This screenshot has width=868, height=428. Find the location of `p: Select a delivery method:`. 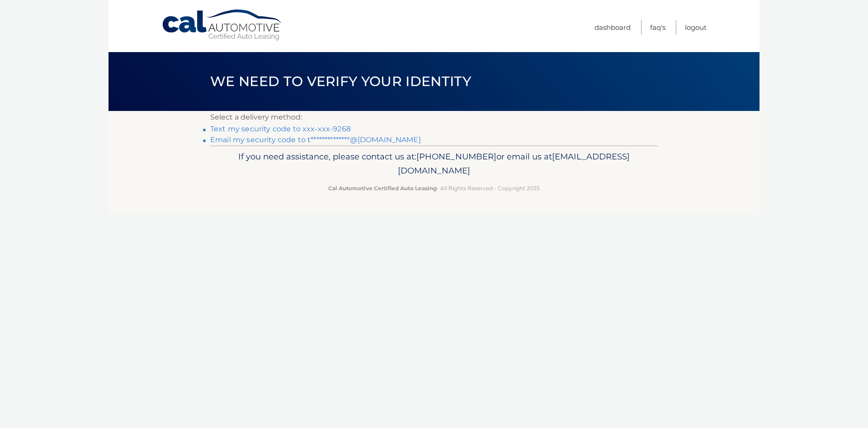

p: Select a delivery method: is located at coordinates (434, 117).